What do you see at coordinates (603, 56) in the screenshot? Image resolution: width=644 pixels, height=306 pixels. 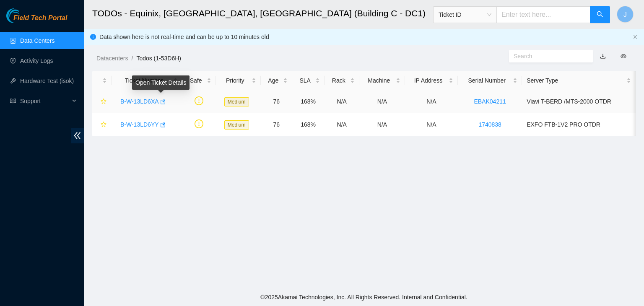 I see `a: download` at bounding box center [603, 56].